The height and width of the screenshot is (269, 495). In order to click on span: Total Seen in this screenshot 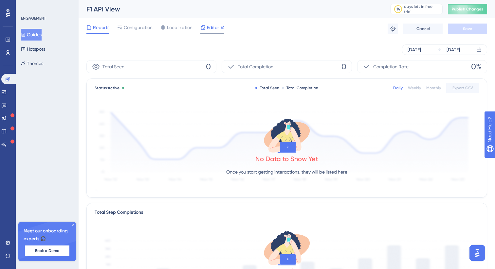, I will do `click(113, 67)`.